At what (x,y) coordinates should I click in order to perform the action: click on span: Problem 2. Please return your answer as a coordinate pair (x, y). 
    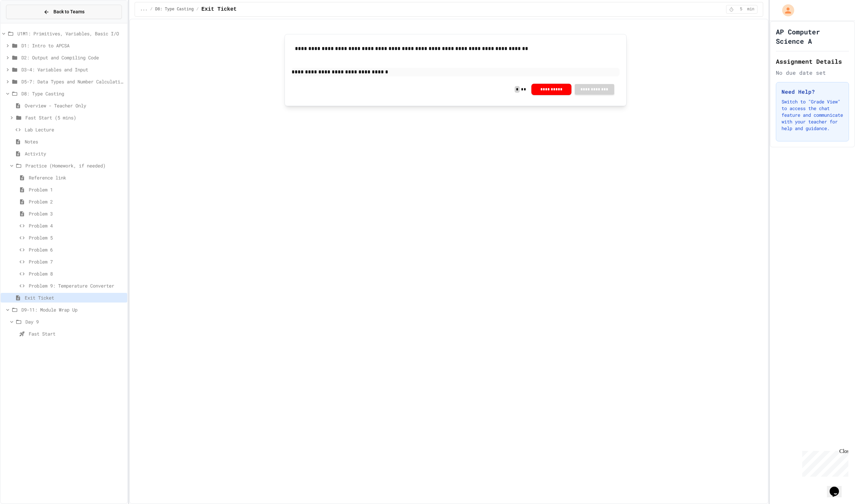
    Looking at the image, I should click on (76, 201).